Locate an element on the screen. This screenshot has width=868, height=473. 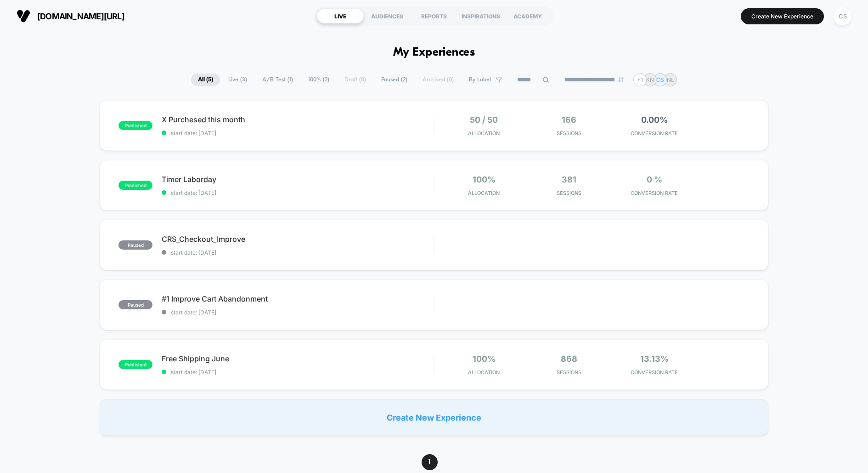
div: INSPIRATIONS is located at coordinates (481, 16).